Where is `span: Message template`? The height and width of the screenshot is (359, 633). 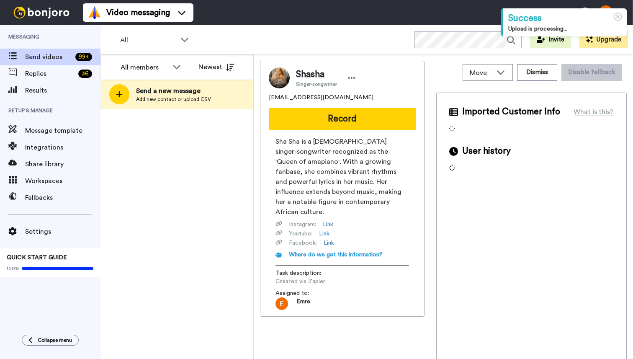
span: Message template is located at coordinates (63, 131).